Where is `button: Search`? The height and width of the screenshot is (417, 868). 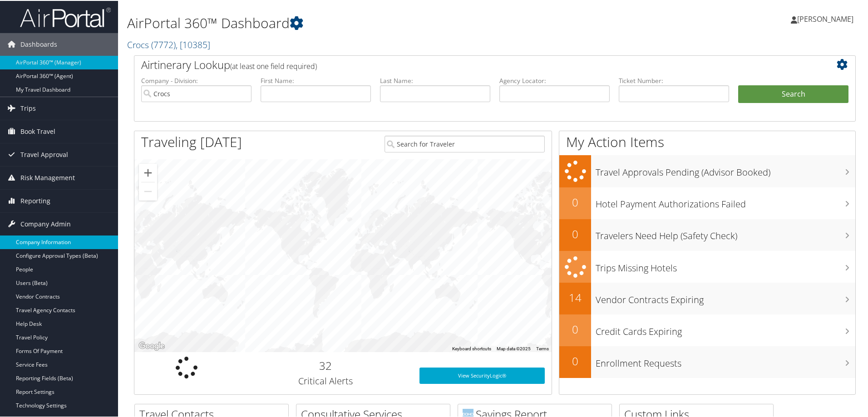 button: Search is located at coordinates (793, 93).